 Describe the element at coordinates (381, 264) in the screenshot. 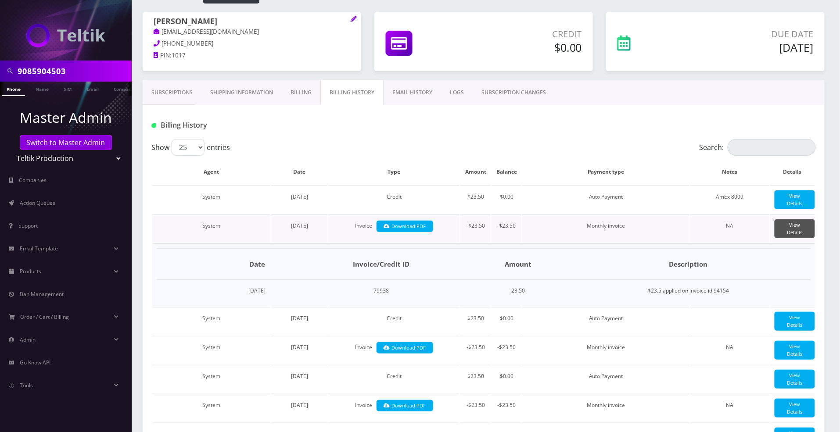

I see `th: Invoice/Credit ID` at that location.